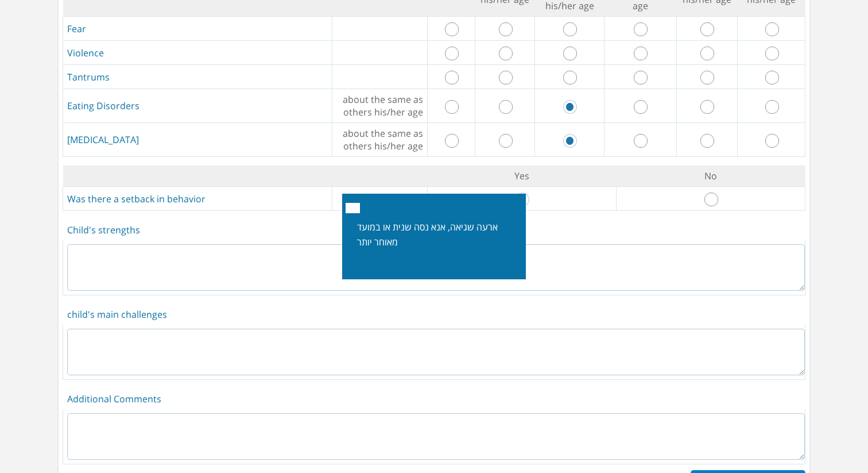  I want to click on button: Close, so click(352, 208).